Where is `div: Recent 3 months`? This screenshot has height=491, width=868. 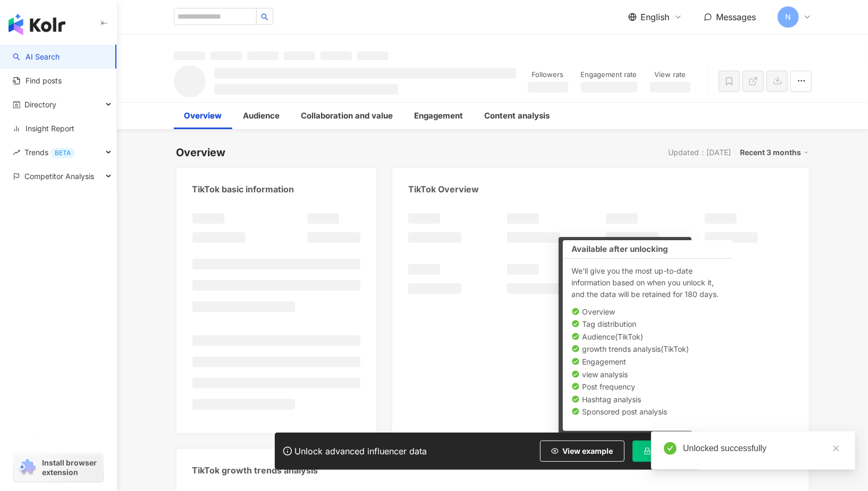 div: Recent 3 months is located at coordinates (775, 152).